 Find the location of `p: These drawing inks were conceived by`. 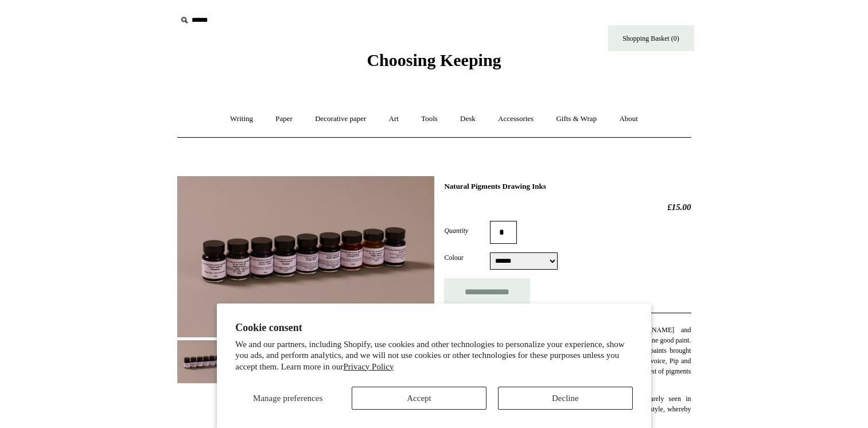

p: These drawing inks were conceived by is located at coordinates (567, 356).